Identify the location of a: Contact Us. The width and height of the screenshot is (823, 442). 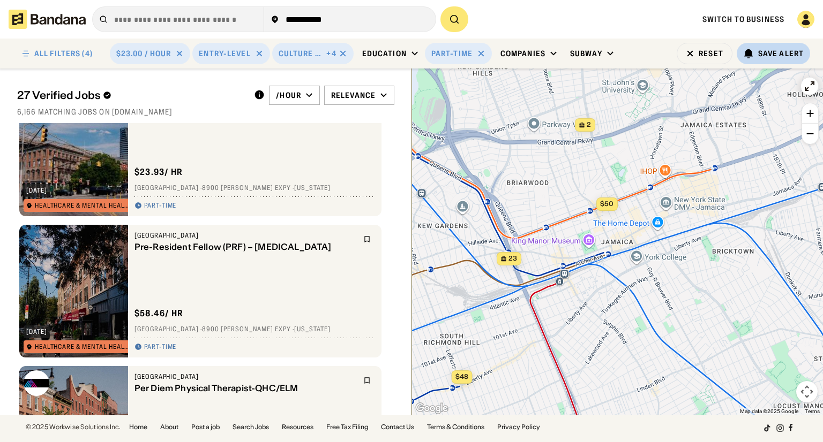
(397, 427).